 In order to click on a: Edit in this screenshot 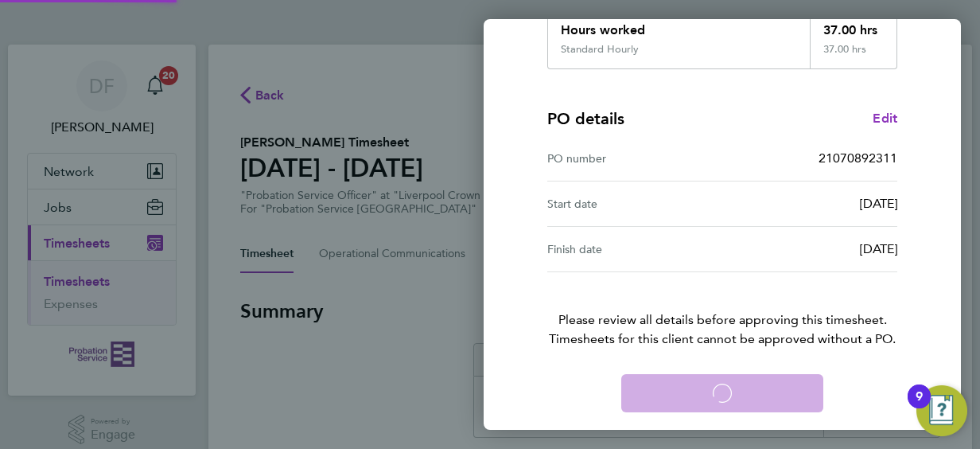, I will do `click(885, 119)`.